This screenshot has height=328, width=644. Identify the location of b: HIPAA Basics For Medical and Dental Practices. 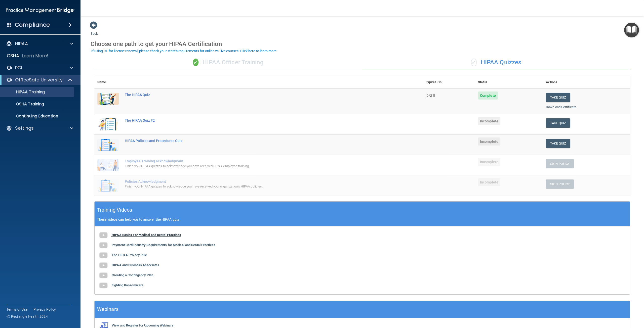
(146, 235).